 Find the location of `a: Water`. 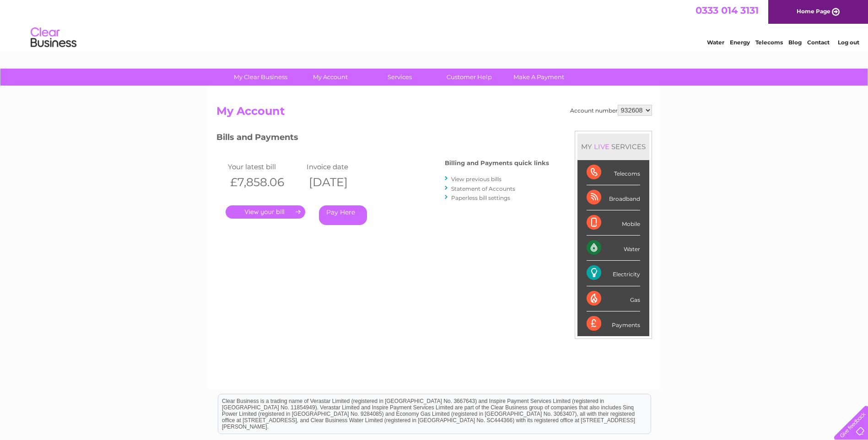

a: Water is located at coordinates (716, 42).